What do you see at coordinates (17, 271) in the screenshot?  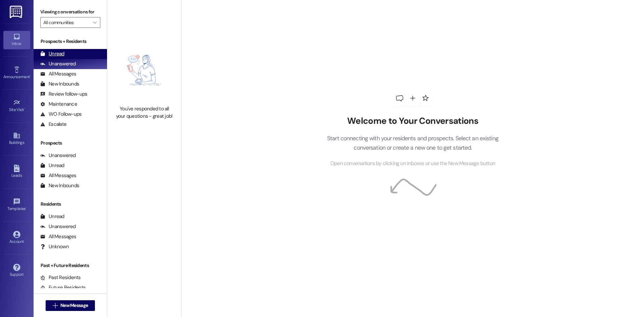 I see `a: Support` at bounding box center [17, 271].